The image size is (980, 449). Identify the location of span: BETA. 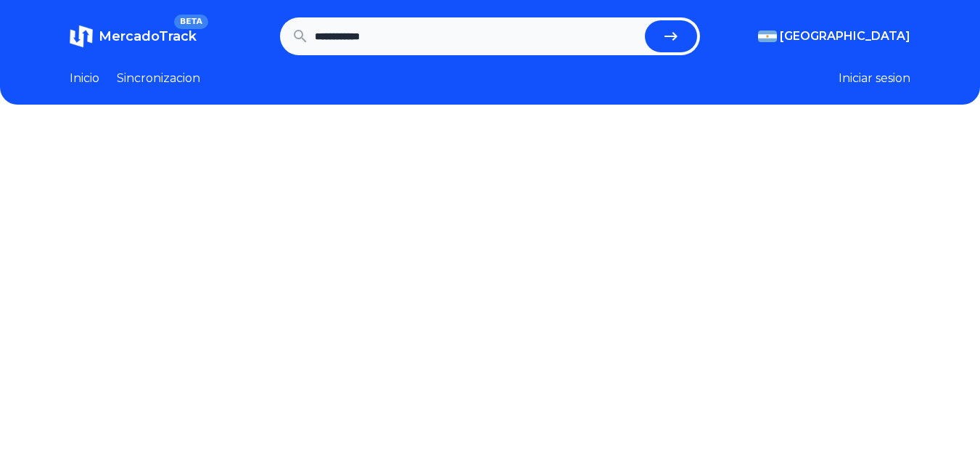
(191, 22).